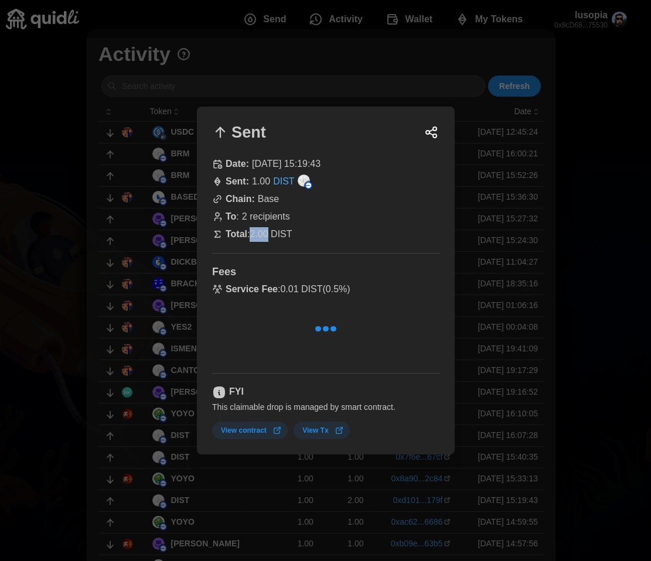 This screenshot has width=651, height=561. Describe the element at coordinates (288, 289) in the screenshot. I see `p: : 0.01 DIST ( 0.5 %)` at that location.